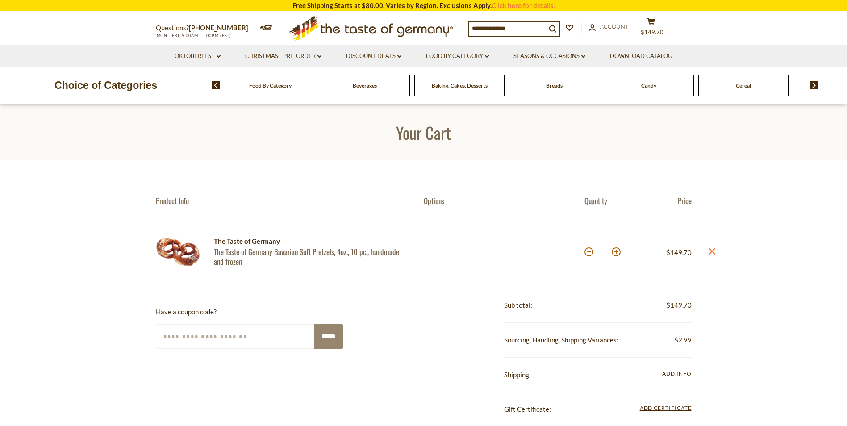  What do you see at coordinates (194, 35) in the screenshot?
I see `span: MON - FRI, 9:00AM - 5:00PM (EST)` at bounding box center [194, 35].